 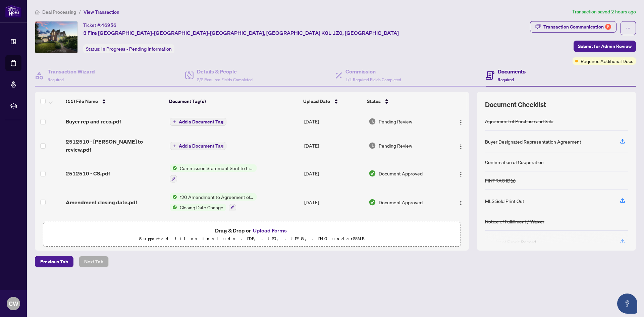 I want to click on span: Upload Date, so click(x=317, y=101).